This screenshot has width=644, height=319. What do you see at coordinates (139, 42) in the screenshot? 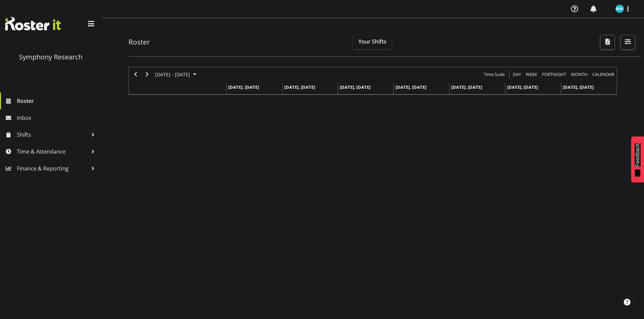
I see `h4: Roster` at bounding box center [139, 42].